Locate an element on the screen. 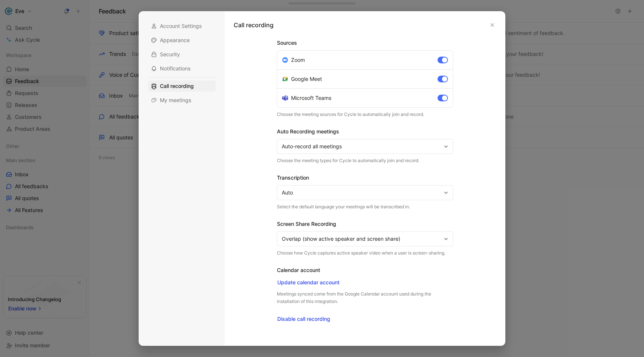  p: Select the default language your meetings will be transcribed in. is located at coordinates (364, 207).